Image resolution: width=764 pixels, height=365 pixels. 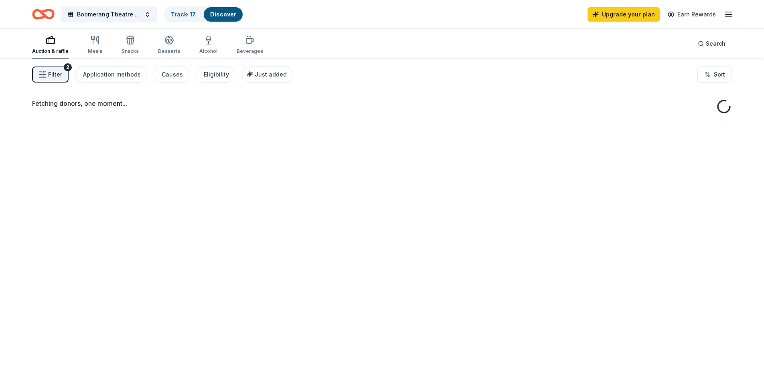 What do you see at coordinates (271, 74) in the screenshot?
I see `span: Just added` at bounding box center [271, 74].